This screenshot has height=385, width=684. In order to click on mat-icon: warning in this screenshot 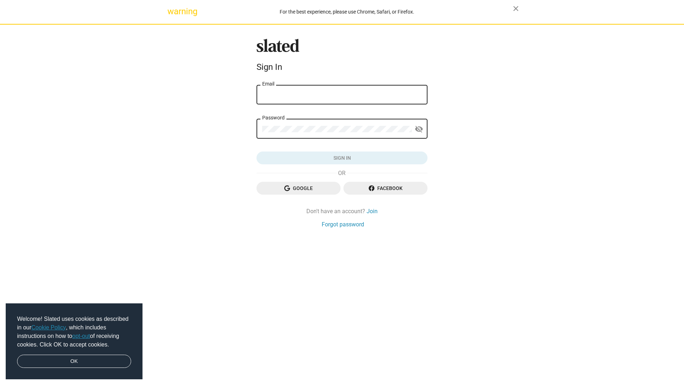, I will do `click(172, 11)`.